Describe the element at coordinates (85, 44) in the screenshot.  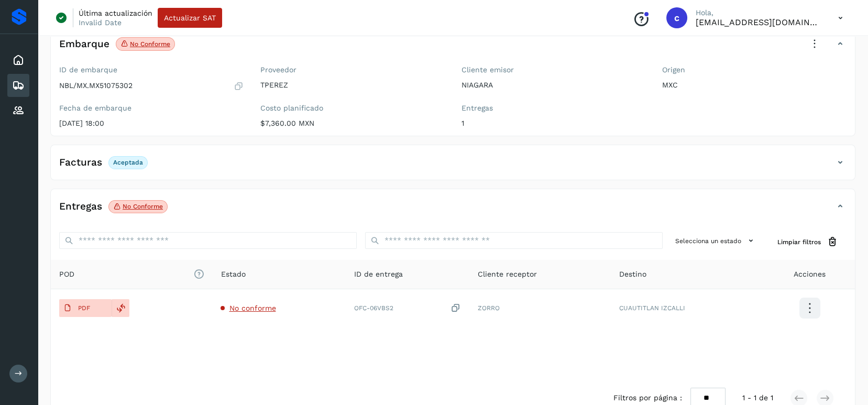
I see `h4: Embarque` at that location.